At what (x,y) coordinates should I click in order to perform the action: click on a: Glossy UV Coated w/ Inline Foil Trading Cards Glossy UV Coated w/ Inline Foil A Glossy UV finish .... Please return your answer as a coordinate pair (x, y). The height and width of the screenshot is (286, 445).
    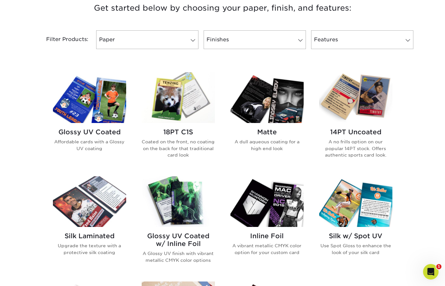
    Looking at the image, I should click on (178, 225).